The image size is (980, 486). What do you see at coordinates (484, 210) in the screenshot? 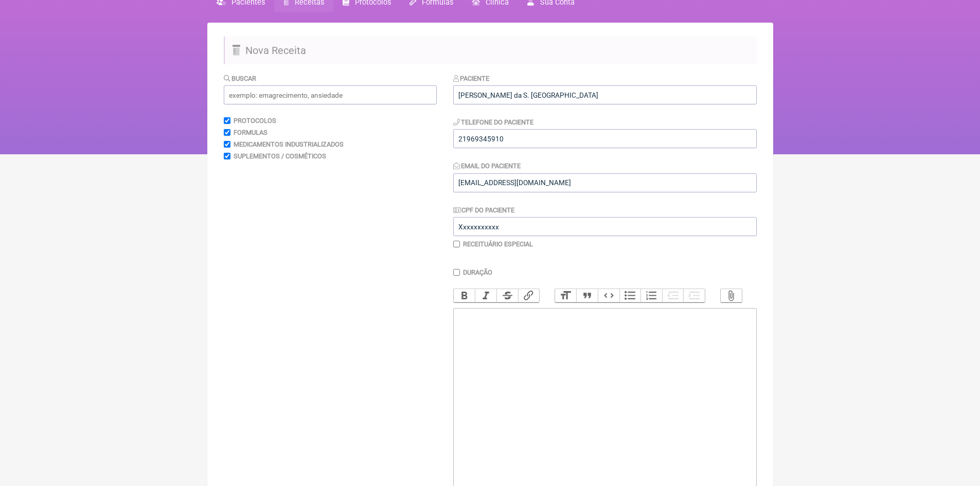
I see `label: CPF do Paciente` at bounding box center [484, 210].